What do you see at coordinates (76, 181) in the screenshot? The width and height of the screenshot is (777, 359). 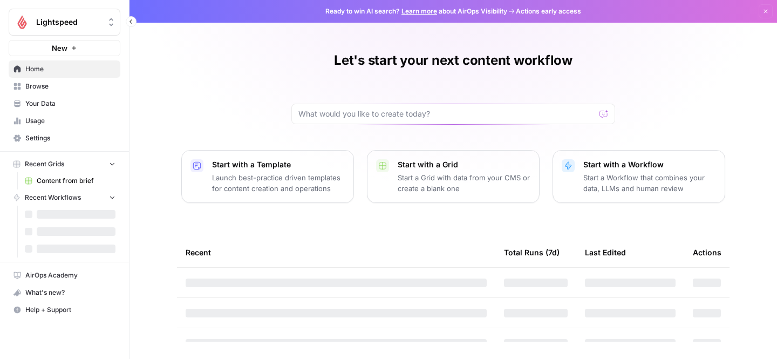 I see `span: Content from brief` at bounding box center [76, 181].